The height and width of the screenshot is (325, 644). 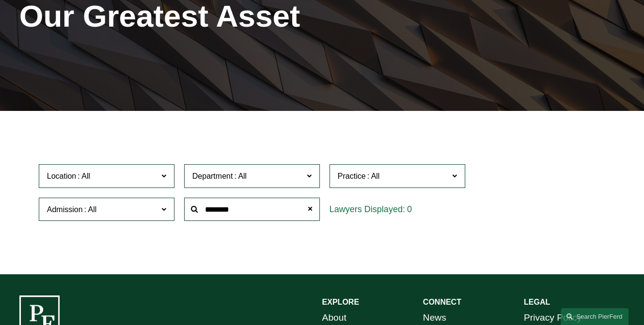 What do you see at coordinates (409, 209) in the screenshot?
I see `span: 0` at bounding box center [409, 209].